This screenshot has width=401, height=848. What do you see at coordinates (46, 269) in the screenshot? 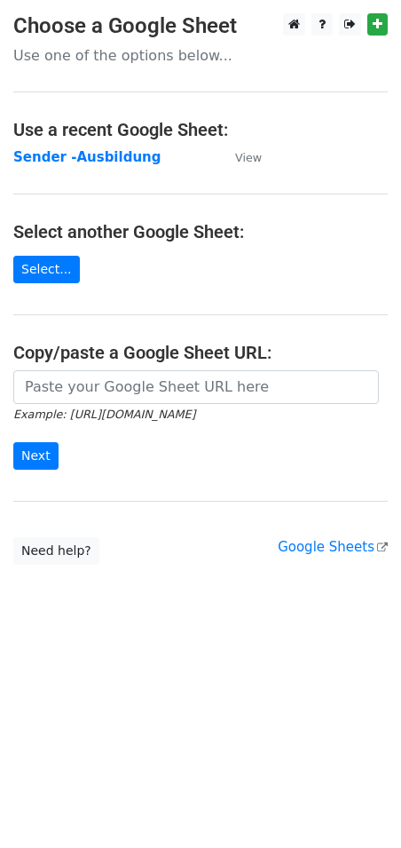
I see `a: Select...` at bounding box center [46, 269].